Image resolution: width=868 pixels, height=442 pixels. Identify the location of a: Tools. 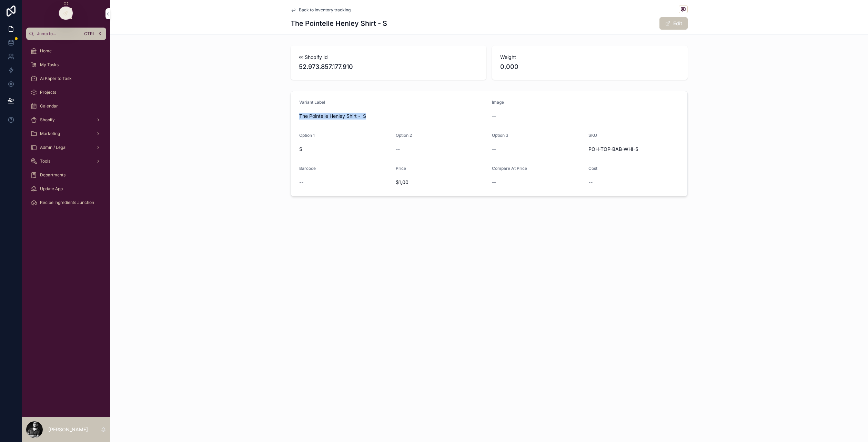
(66, 161).